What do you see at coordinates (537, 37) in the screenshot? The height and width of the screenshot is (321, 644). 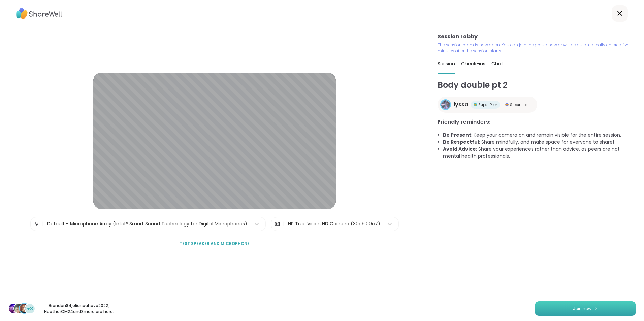 I see `h3: Session Lobby` at bounding box center [537, 37].